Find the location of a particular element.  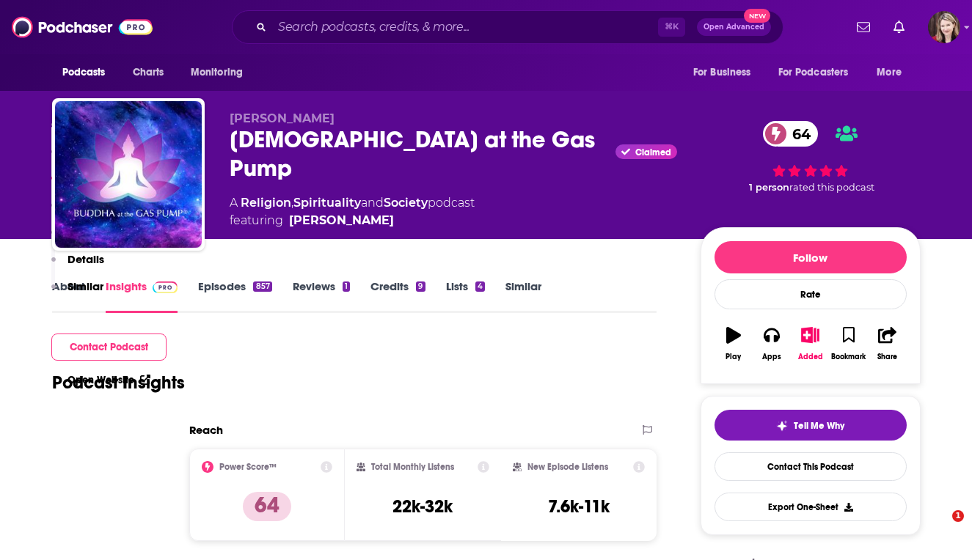

h3: 7.6k-11k is located at coordinates (579, 507).